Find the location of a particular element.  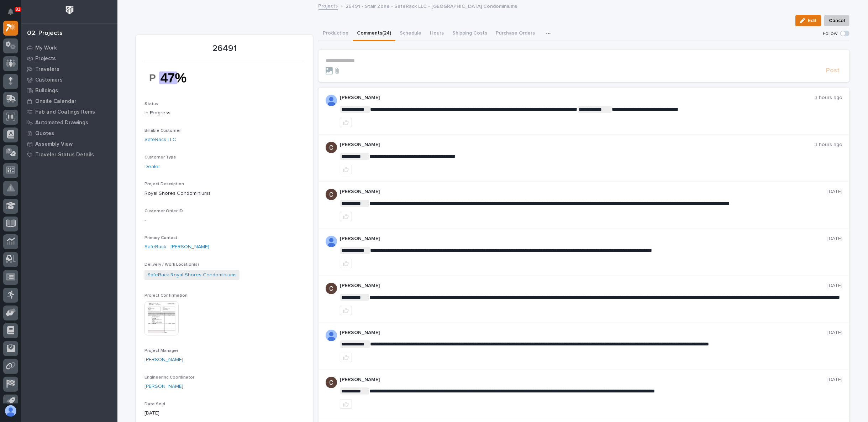

p: Travelers is located at coordinates (47, 70).